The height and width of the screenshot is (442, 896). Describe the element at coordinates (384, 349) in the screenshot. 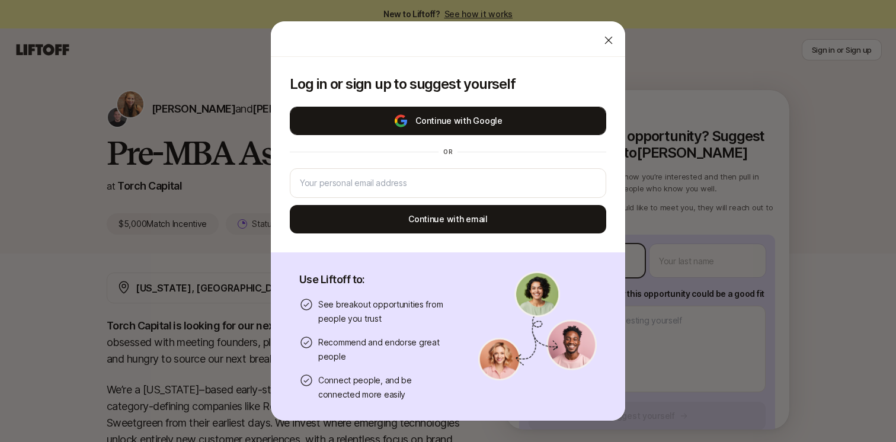

I see `p: Recommend and endorse great people` at that location.